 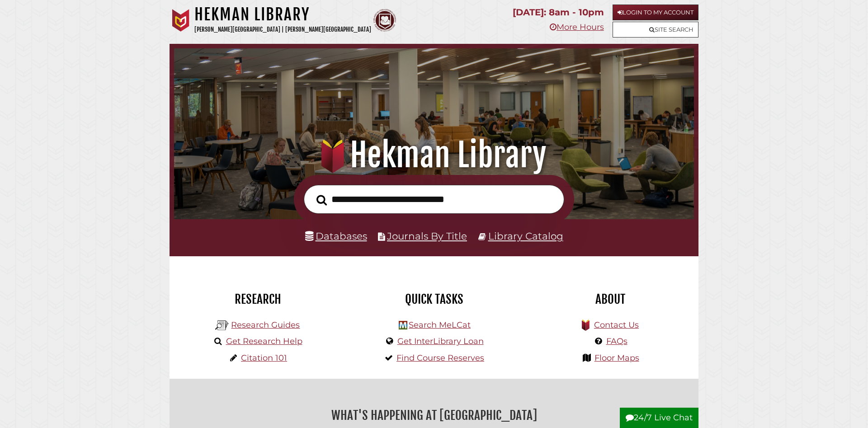 I want to click on img: Calvin University, so click(x=181, y=21).